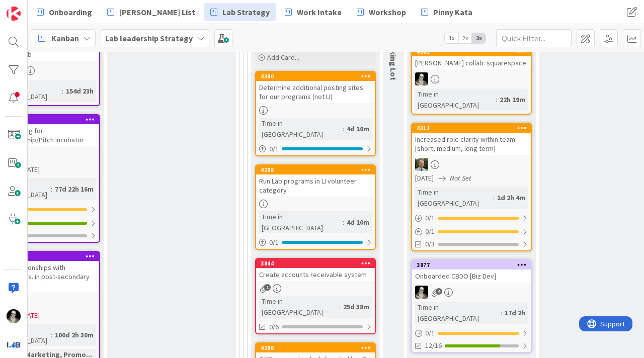 The image size is (644, 358). What do you see at coordinates (149, 38) in the screenshot?
I see `b: Lab leadership Strategy` at bounding box center [149, 38].